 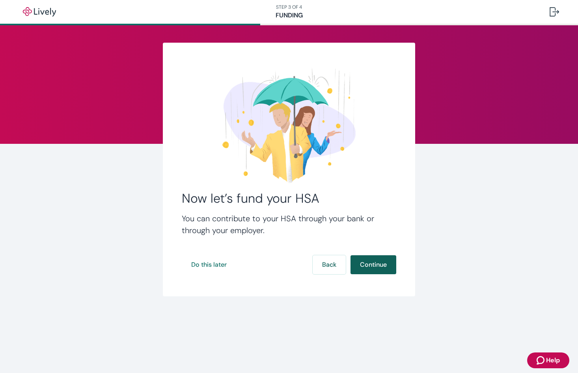 What do you see at coordinates (289, 198) in the screenshot?
I see `h2: Now let’s fund your HSA` at bounding box center [289, 198].